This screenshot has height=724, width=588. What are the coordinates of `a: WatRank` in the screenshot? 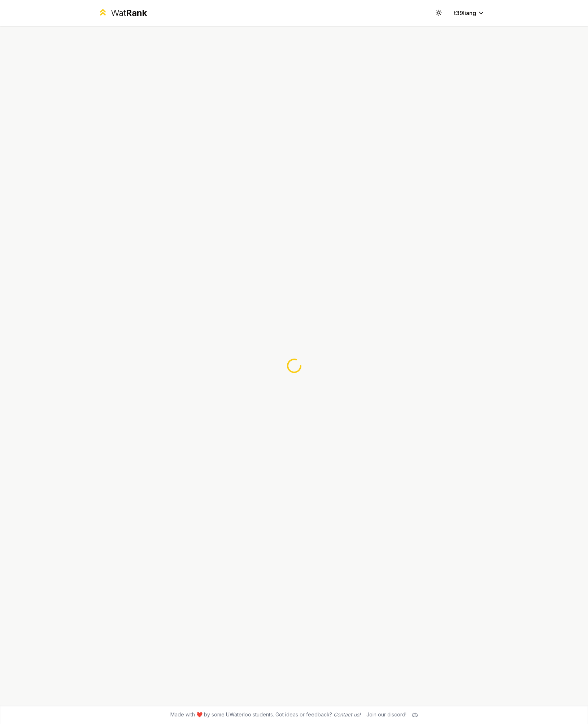 It's located at (122, 13).